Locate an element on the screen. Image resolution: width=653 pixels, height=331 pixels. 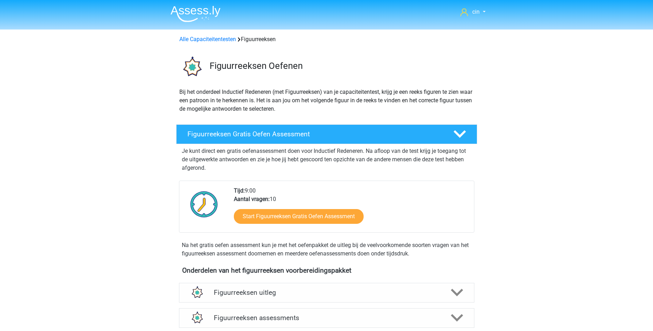
img: figuurreeksen is located at coordinates (191, 67).